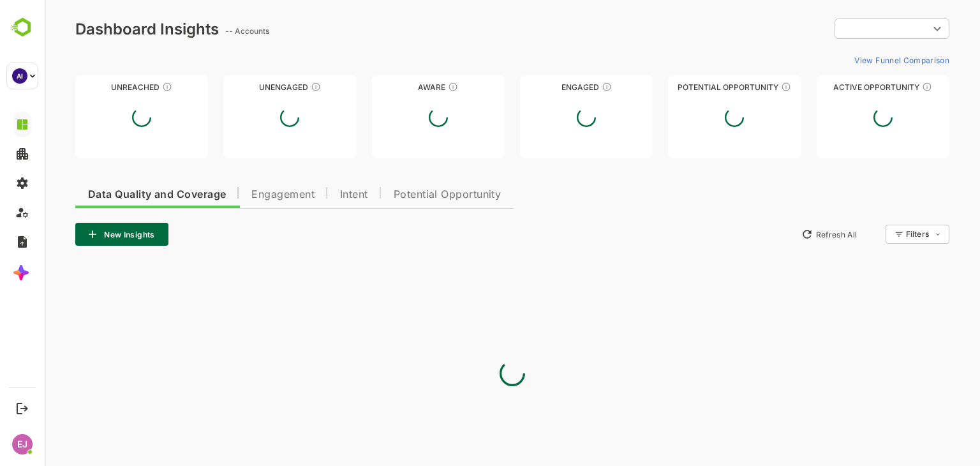 This screenshot has width=980, height=466. I want to click on span: Potential Opportunity, so click(402, 194).